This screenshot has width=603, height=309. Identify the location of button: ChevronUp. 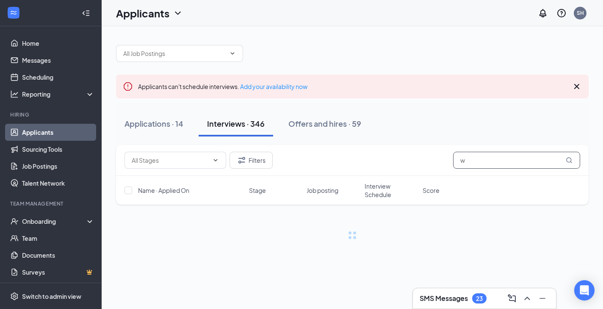
(527, 298).